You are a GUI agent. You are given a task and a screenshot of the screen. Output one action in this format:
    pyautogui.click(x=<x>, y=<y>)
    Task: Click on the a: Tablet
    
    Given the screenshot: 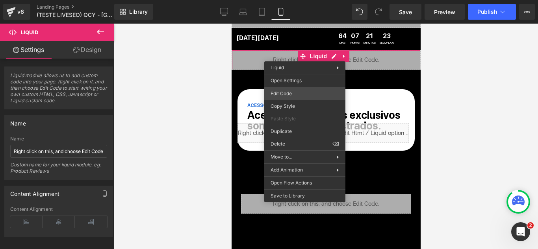 What is the action you would take?
    pyautogui.click(x=262, y=12)
    